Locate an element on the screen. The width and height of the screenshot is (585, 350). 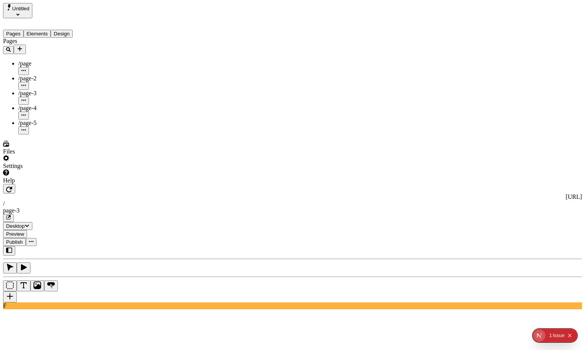
span: Desktop is located at coordinates (15, 226).